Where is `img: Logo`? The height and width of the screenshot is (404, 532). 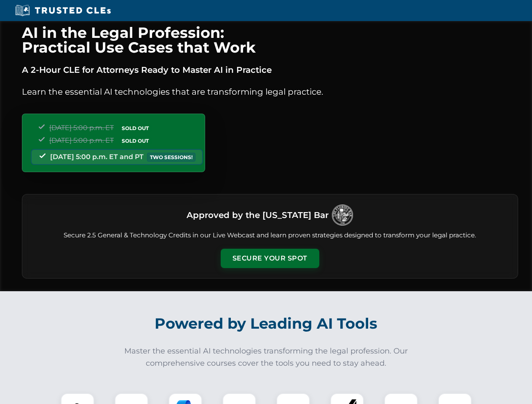
img: Logo is located at coordinates (342, 215).